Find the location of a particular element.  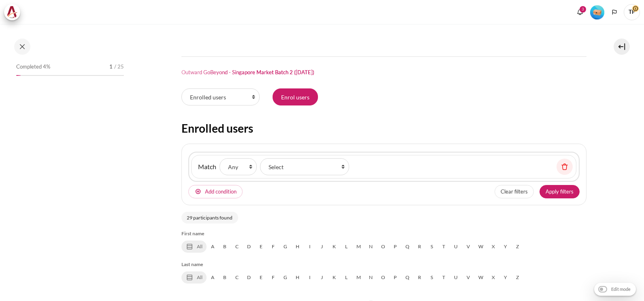

span: 1 is located at coordinates (111, 67).